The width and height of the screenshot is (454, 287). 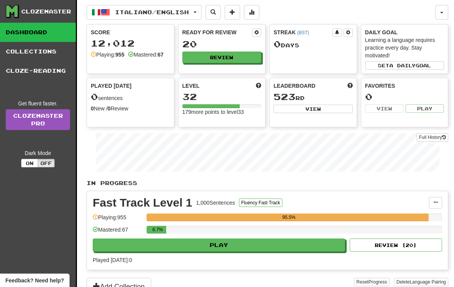 What do you see at coordinates (405, 32) in the screenshot?
I see `div: Daily Goal` at bounding box center [405, 32].